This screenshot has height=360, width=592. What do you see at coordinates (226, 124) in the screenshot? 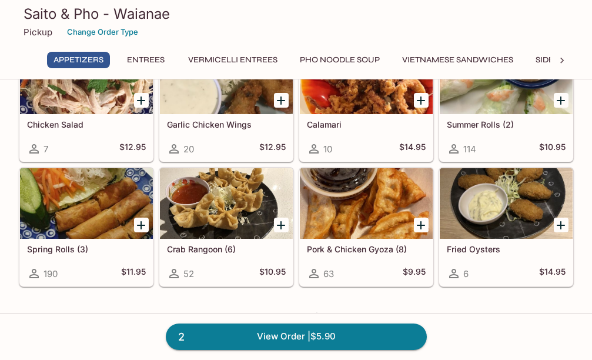
I see `h5: Garlic Chicken Wings` at bounding box center [226, 124].